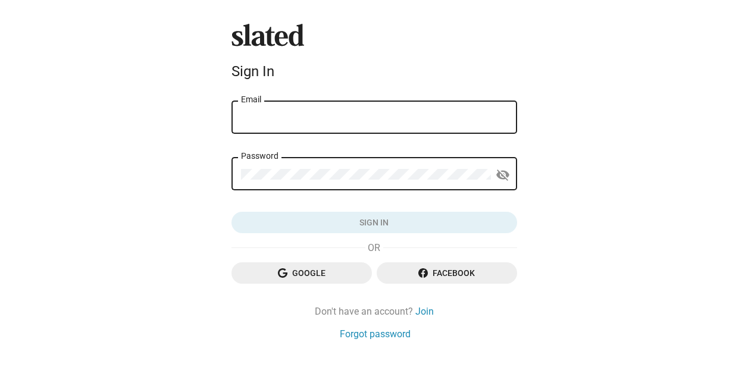 The height and width of the screenshot is (389, 748). I want to click on mat-icon: visibility_off, so click(503, 175).